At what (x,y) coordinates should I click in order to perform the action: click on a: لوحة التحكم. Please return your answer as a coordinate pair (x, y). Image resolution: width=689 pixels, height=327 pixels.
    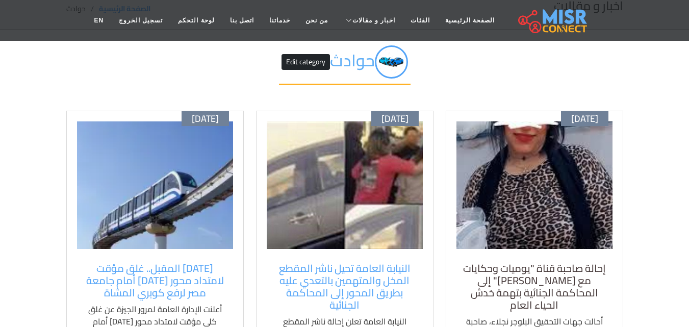
    Looking at the image, I should click on (196, 20).